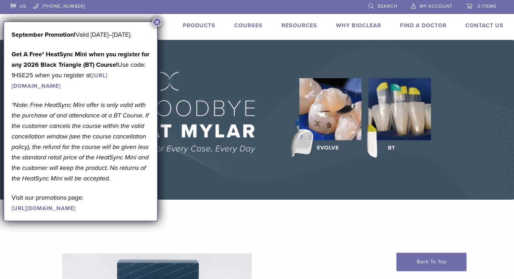 This screenshot has width=514, height=279. Describe the element at coordinates (484, 26) in the screenshot. I see `a: Contact Us` at that location.